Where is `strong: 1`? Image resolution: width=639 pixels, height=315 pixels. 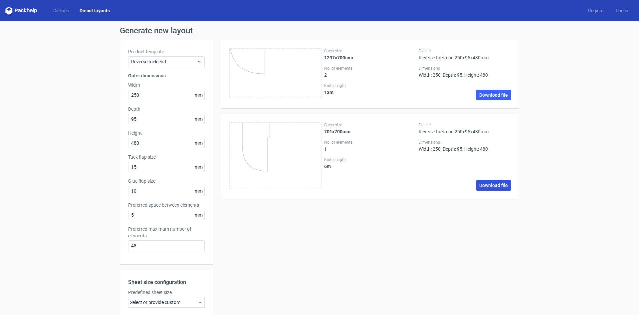
strong: 1 is located at coordinates (326, 149).